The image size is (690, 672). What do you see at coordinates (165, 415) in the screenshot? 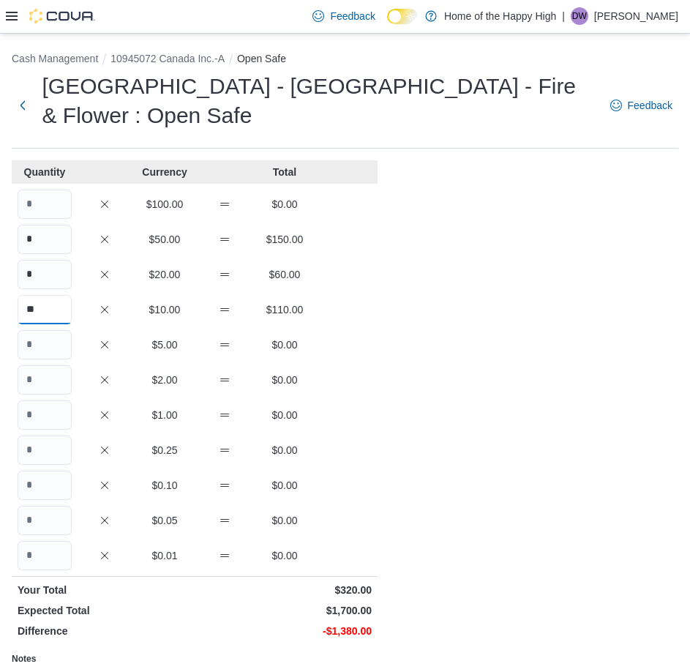
I see `p: $1.00` at bounding box center [165, 415].